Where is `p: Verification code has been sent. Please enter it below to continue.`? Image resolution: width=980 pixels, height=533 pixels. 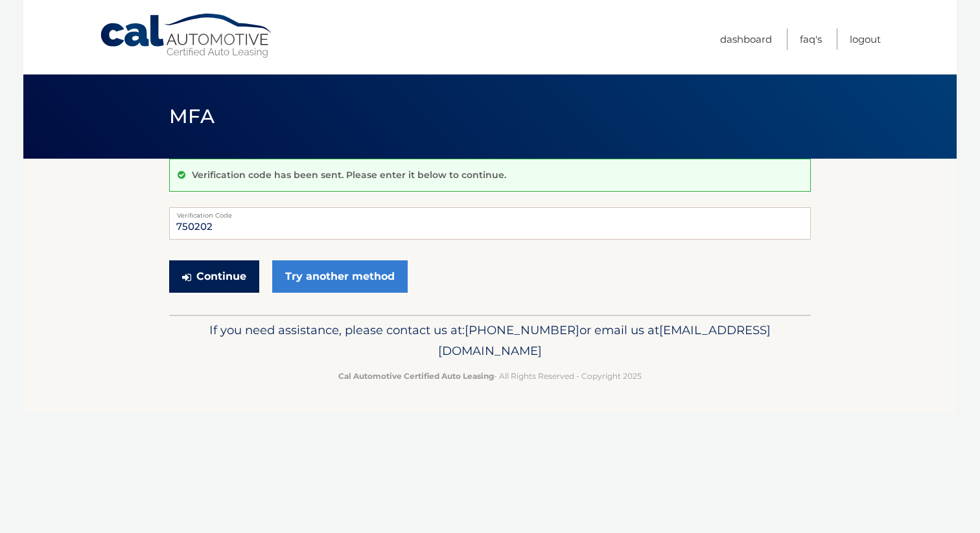 p: Verification code has been sent. Please enter it below to continue. is located at coordinates (348, 175).